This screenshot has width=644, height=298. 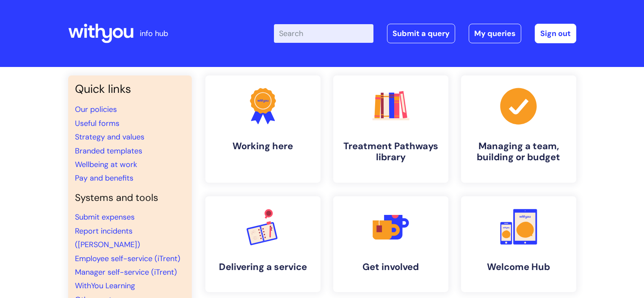 What do you see at coordinates (263, 244) in the screenshot?
I see `a: Delivering a service` at bounding box center [263, 244].